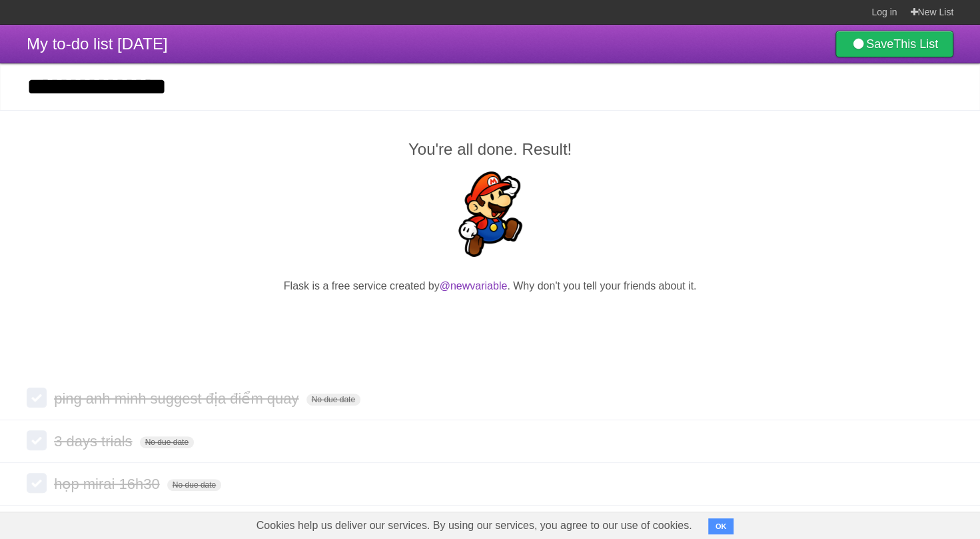 The height and width of the screenshot is (539, 980). Describe the element at coordinates (721, 526) in the screenshot. I see `button: OK` at that location.